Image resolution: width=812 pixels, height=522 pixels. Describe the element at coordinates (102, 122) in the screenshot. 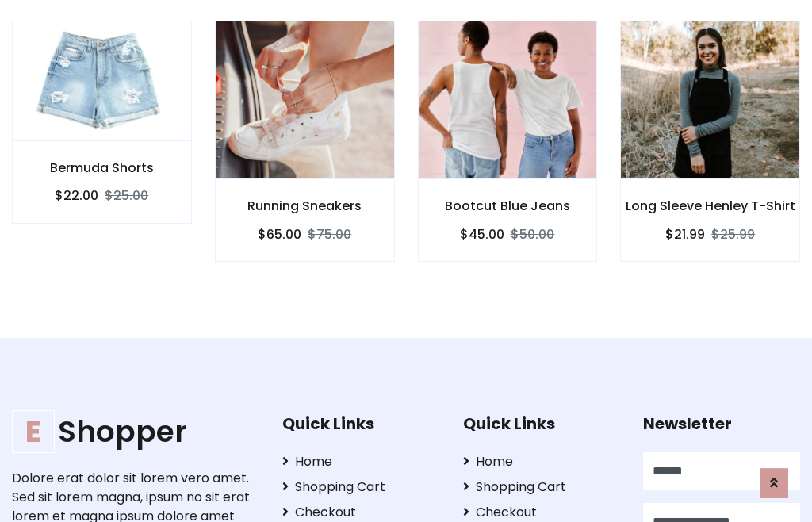

I see `a: Bermuda Shorts $22.00$25.00` at that location.